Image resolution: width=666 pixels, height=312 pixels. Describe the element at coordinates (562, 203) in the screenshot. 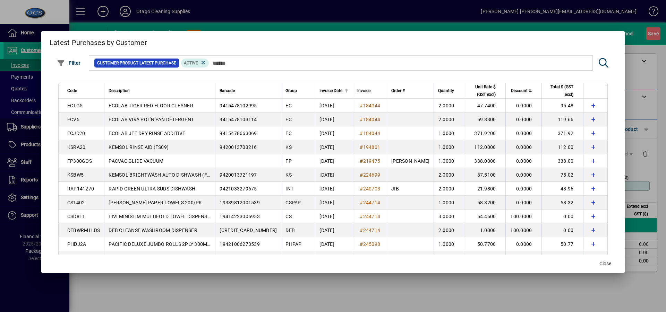

I see `td: 58.32` at that location.